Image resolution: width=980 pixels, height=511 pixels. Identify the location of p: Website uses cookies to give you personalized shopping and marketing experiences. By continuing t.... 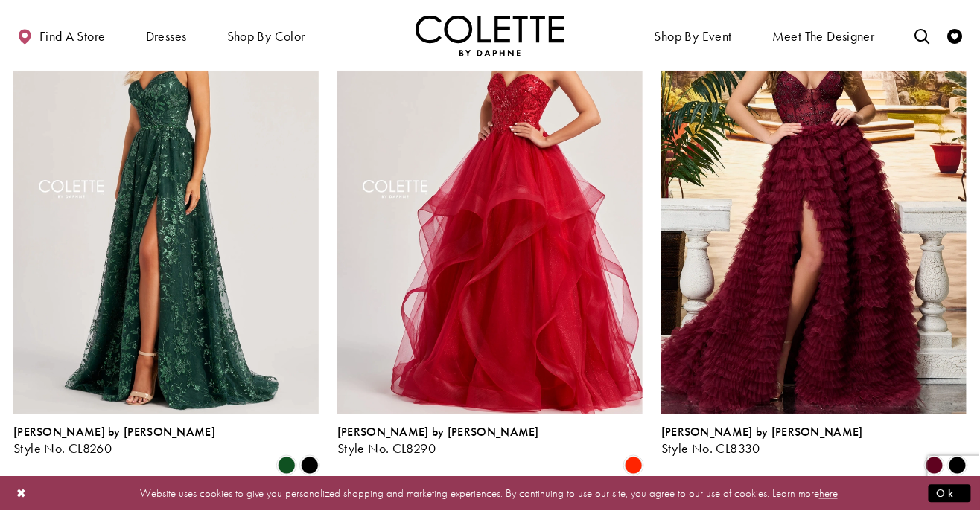
(490, 493).